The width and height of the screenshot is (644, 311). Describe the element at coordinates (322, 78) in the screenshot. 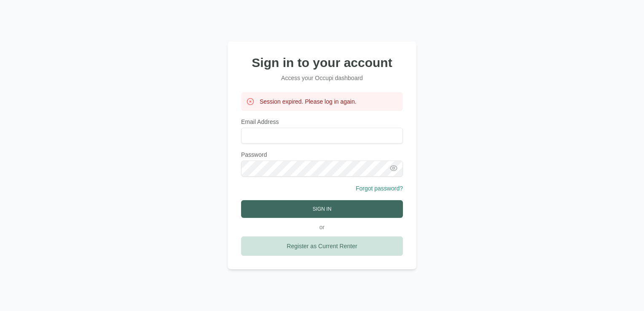

I see `p: Access your Occupi dashboard` at that location.